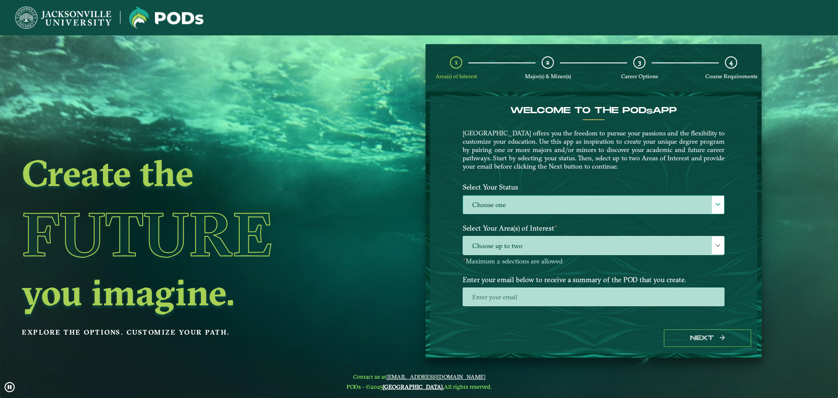 The image size is (838, 398). I want to click on span: 2, so click(548, 62).